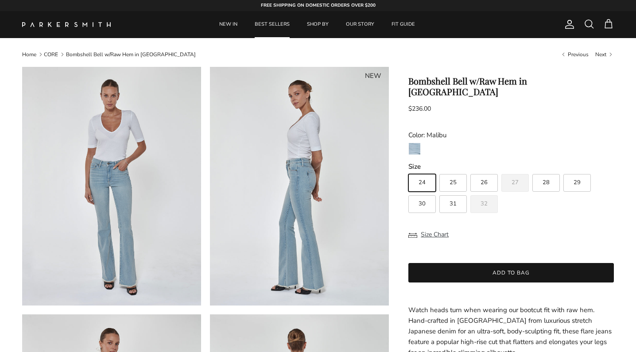 The height and width of the screenshot is (352, 636). I want to click on span: Previous, so click(578, 55).